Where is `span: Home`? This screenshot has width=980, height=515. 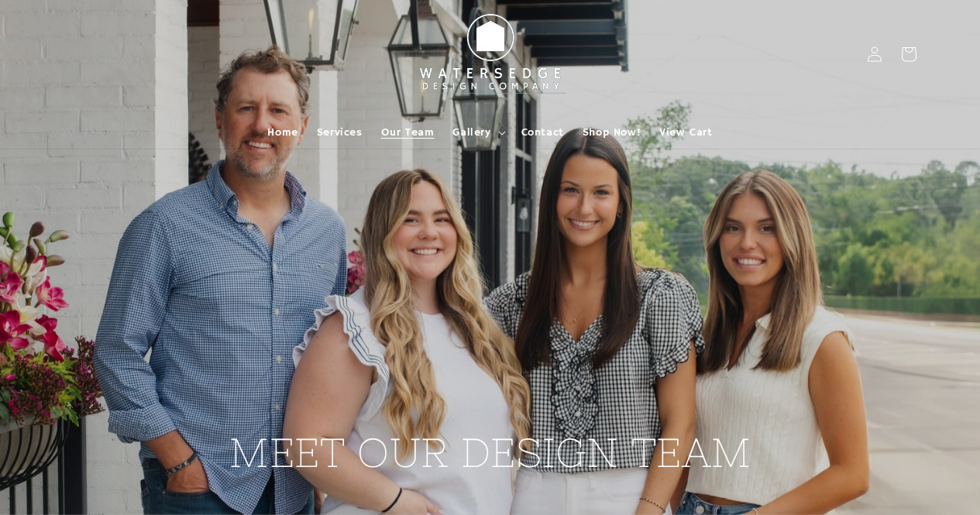
span: Home is located at coordinates (282, 133).